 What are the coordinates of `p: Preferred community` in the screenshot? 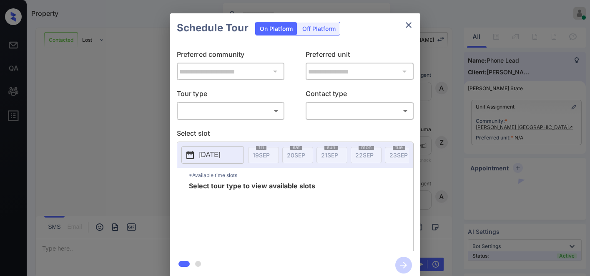 It's located at (230, 56).